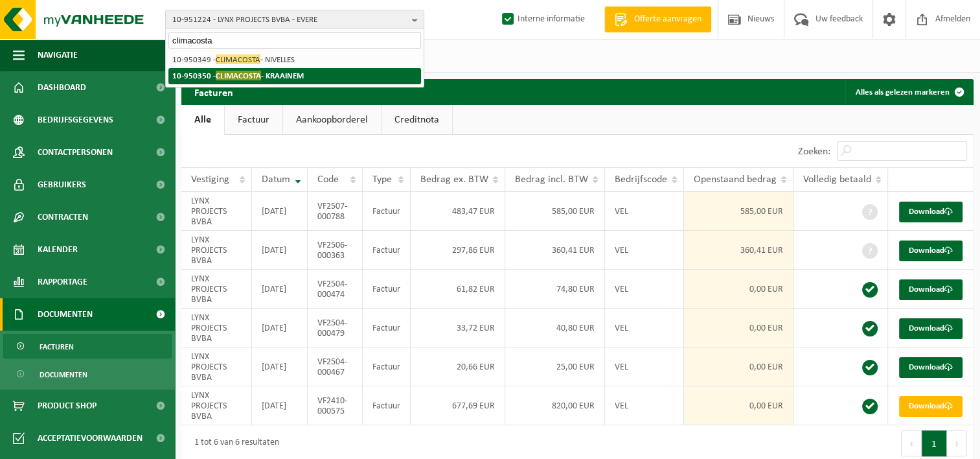 The height and width of the screenshot is (459, 980). I want to click on span: Offerte aanvragen, so click(668, 20).